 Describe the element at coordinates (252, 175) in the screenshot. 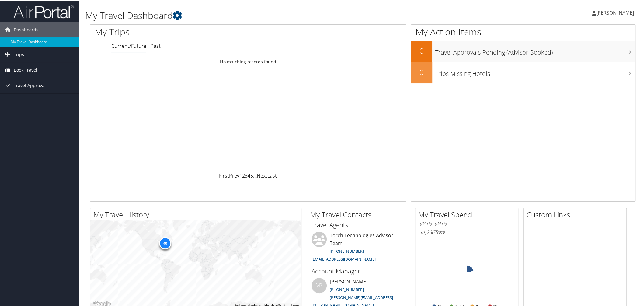

I see `a: 5` at that location.